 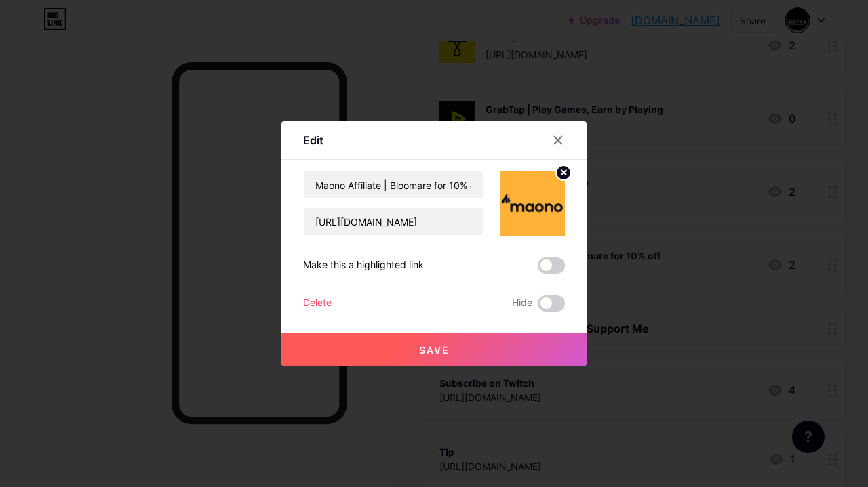 What do you see at coordinates (393, 185) in the screenshot?
I see `input: Title` at bounding box center [393, 185].